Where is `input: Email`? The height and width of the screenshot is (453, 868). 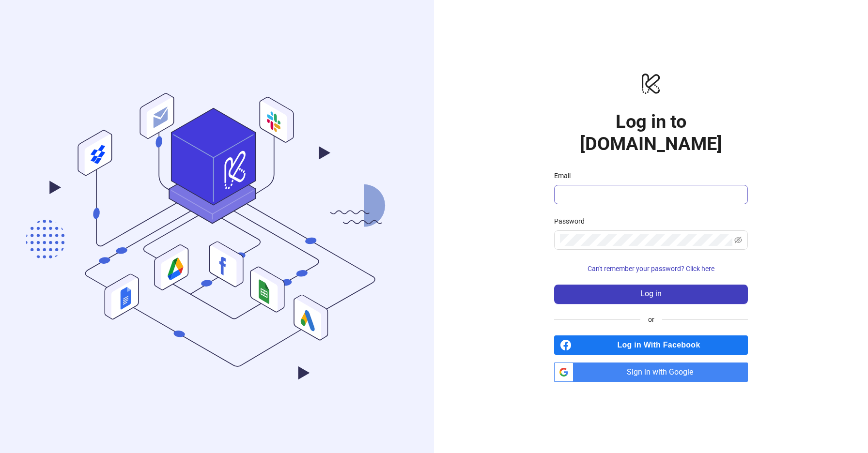
input: Email is located at coordinates (650, 195).